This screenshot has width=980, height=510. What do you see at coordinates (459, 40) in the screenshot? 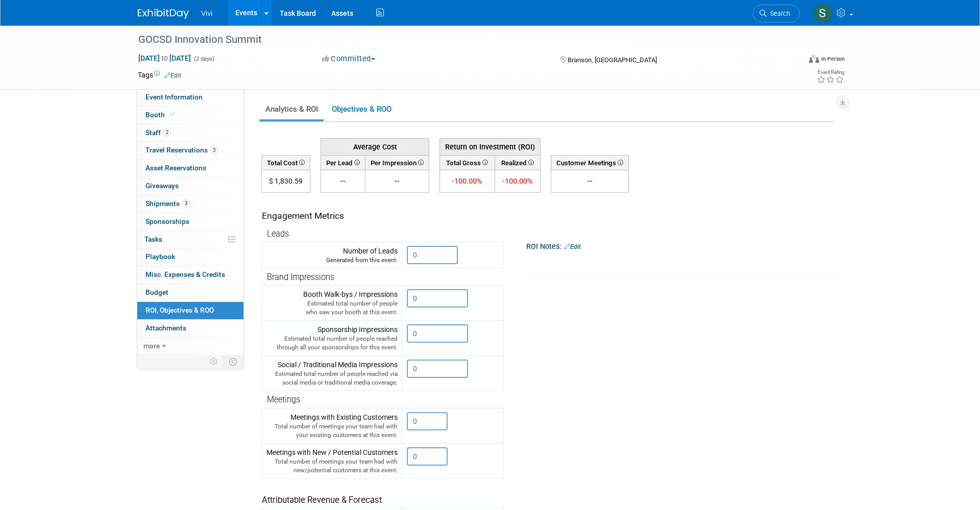
I see `div: GOCSD Innovation Summit` at bounding box center [459, 40].